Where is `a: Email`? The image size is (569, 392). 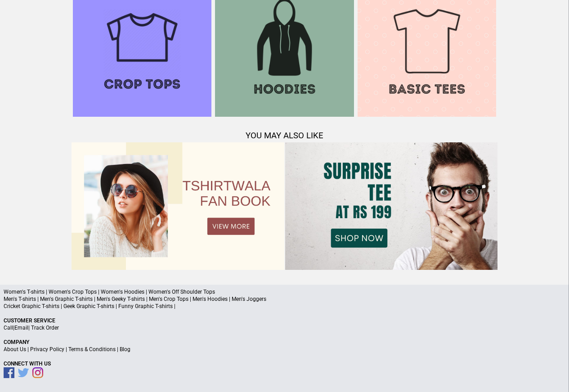
a: Email is located at coordinates (21, 328).